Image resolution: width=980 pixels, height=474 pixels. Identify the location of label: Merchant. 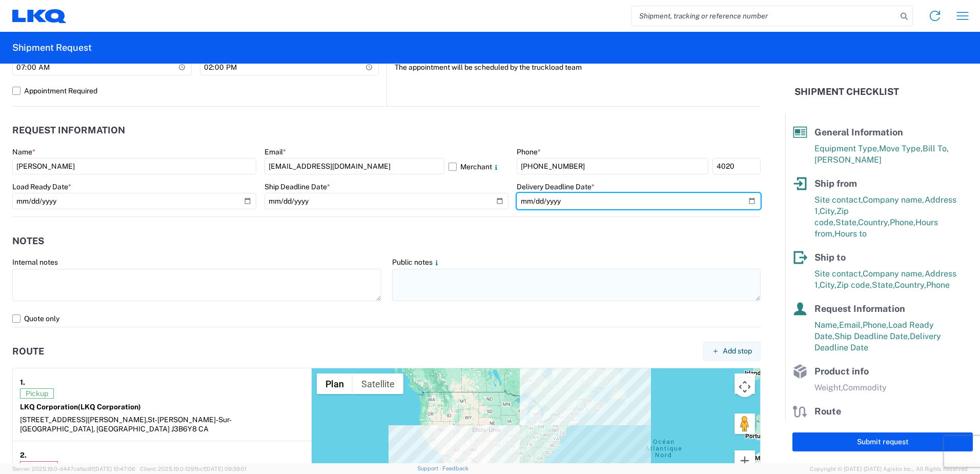
(478, 166).